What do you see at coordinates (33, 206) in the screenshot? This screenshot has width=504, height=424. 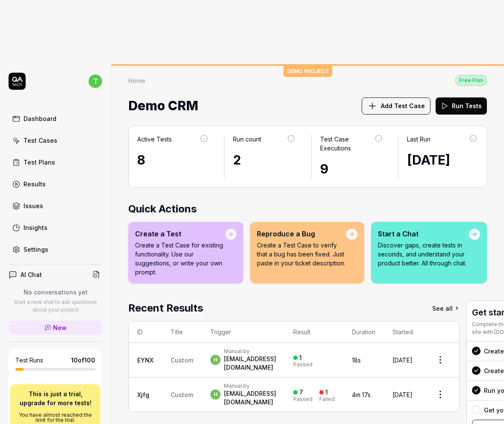 I see `div: Issues` at bounding box center [33, 206].